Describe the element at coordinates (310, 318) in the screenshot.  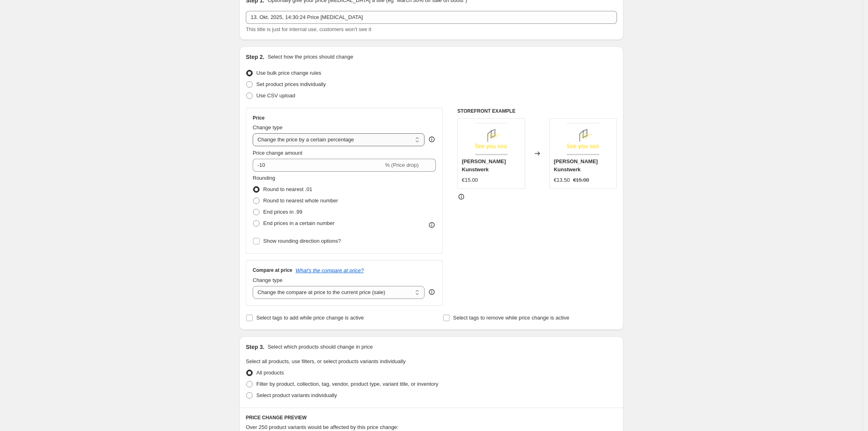
I see `span: Select tags to add while price change is active` at that location.